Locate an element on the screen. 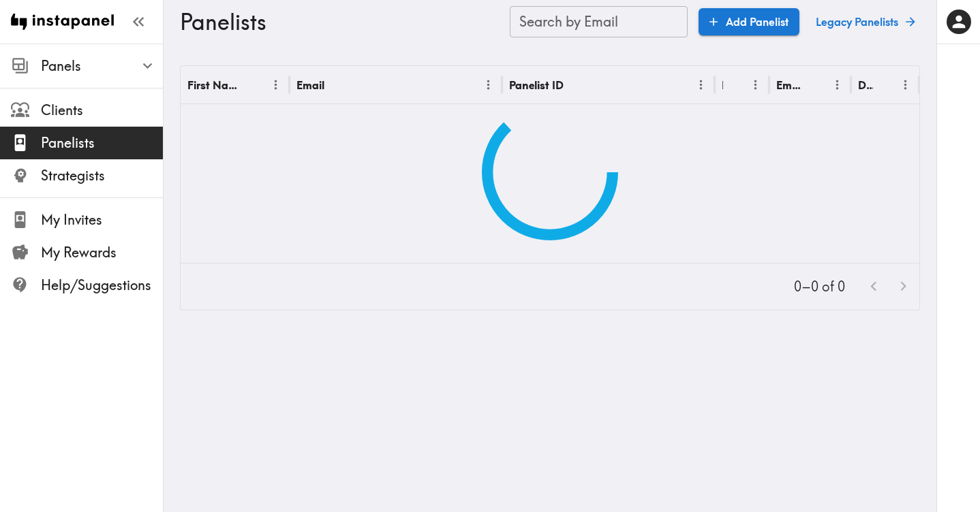  div: Email is located at coordinates (310, 85).